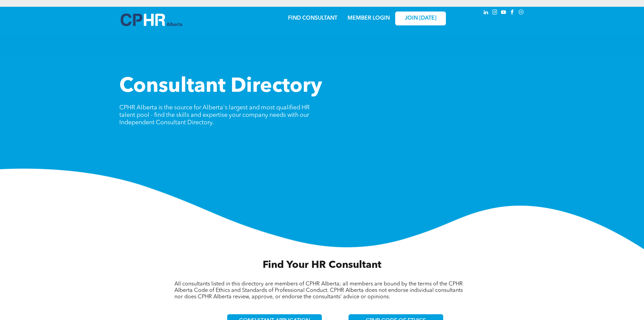 The image size is (644, 320). I want to click on a: facebook, so click(512, 13).